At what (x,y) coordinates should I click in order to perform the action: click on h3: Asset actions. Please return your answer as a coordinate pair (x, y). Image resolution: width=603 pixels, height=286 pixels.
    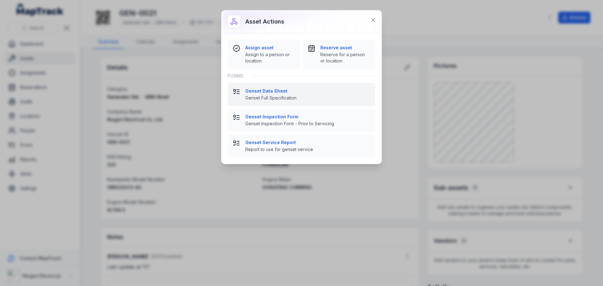
    Looking at the image, I should click on (265, 22).